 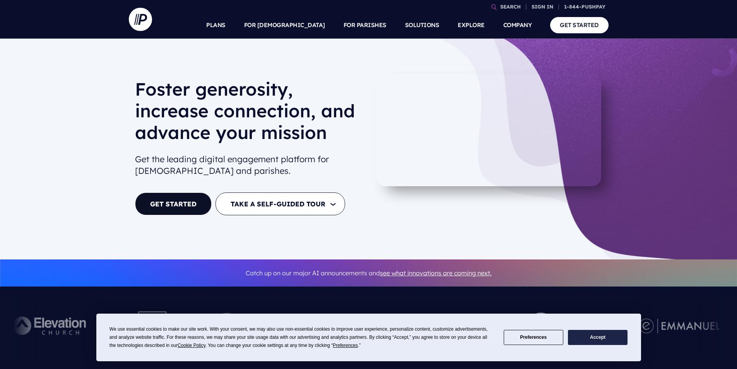 What do you see at coordinates (280, 204) in the screenshot?
I see `button: TAKE A SELF-GUIDED TOUR` at bounding box center [280, 204].